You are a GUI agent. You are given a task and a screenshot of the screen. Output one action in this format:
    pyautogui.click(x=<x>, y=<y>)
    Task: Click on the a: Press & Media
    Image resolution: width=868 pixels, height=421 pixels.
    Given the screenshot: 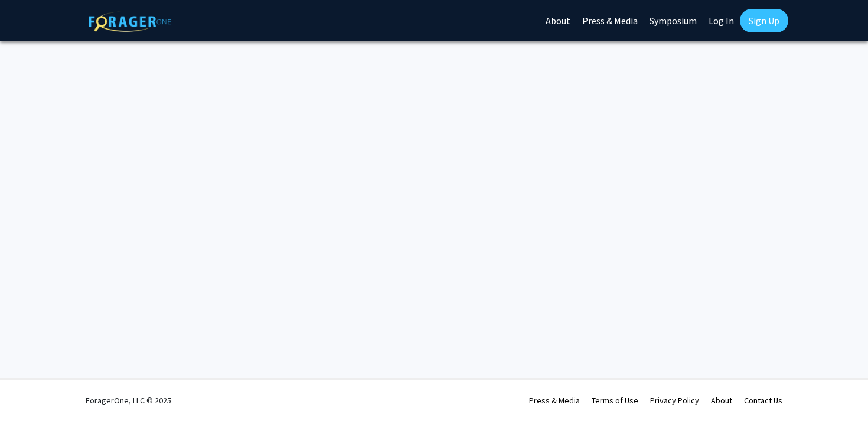 What is the action you would take?
    pyautogui.click(x=555, y=400)
    